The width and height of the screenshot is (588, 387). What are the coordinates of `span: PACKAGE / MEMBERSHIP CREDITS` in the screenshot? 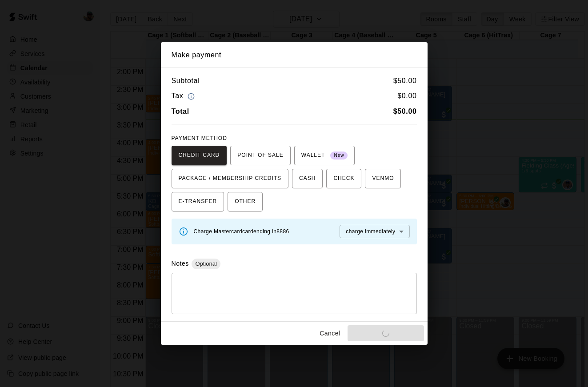 It's located at (230, 179).